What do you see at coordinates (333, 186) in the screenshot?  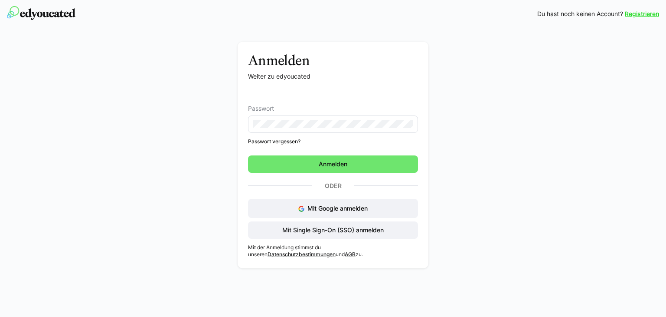 I see `p: Oder` at bounding box center [333, 186].